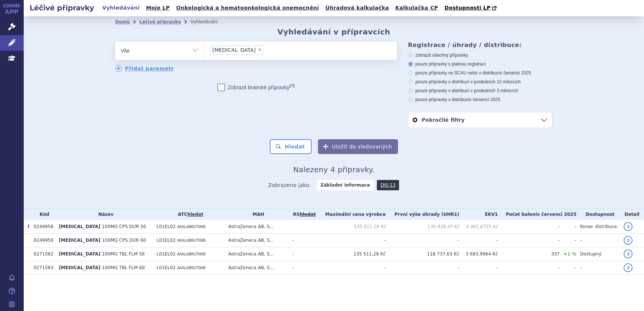 The image size is (644, 311). What do you see at coordinates (471, 8) in the screenshot?
I see `a: Dostupnosti LP` at bounding box center [471, 8].